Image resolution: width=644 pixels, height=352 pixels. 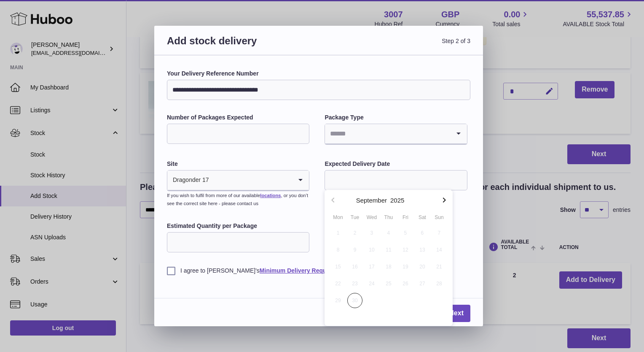 I want to click on span: 25, so click(x=388, y=284).